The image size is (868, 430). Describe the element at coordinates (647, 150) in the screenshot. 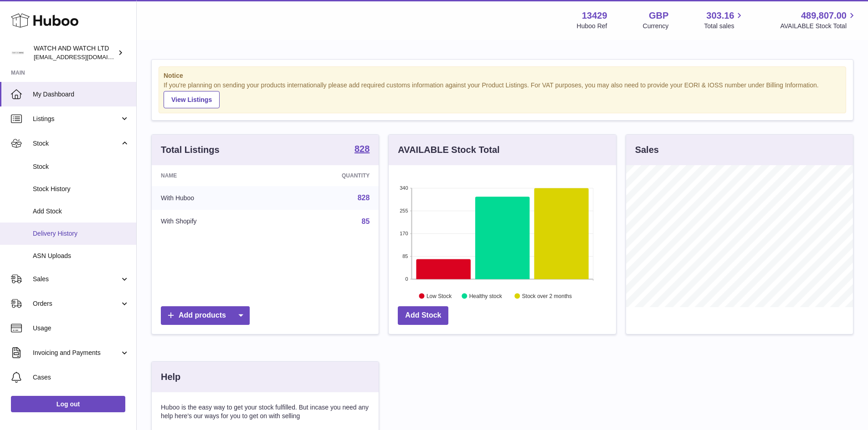

I see `h3: Sales` at that location.